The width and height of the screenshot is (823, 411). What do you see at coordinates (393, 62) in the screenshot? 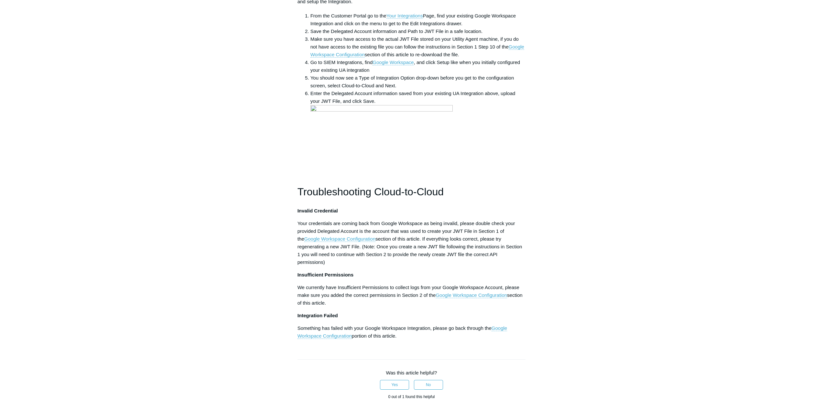
I see `a: Google Workspace` at bounding box center [393, 62].